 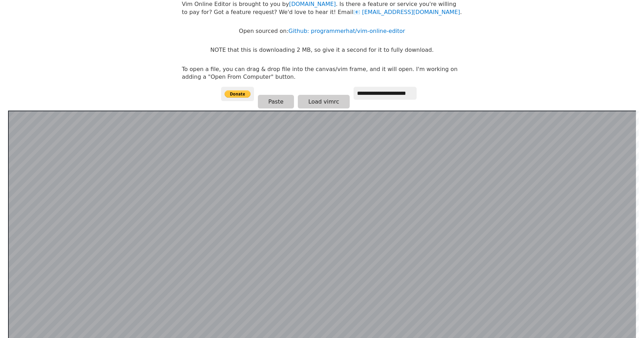 I want to click on a: Github: programmerhat/vim-online-editor, so click(x=346, y=31).